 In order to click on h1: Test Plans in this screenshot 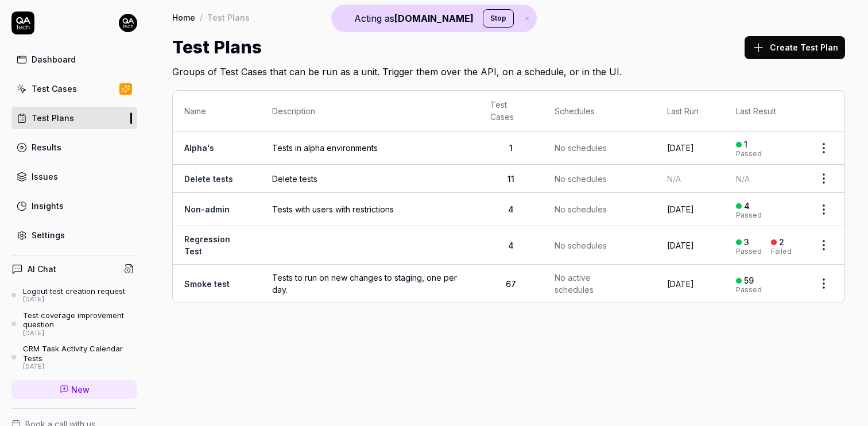, I will do `click(217, 47)`.